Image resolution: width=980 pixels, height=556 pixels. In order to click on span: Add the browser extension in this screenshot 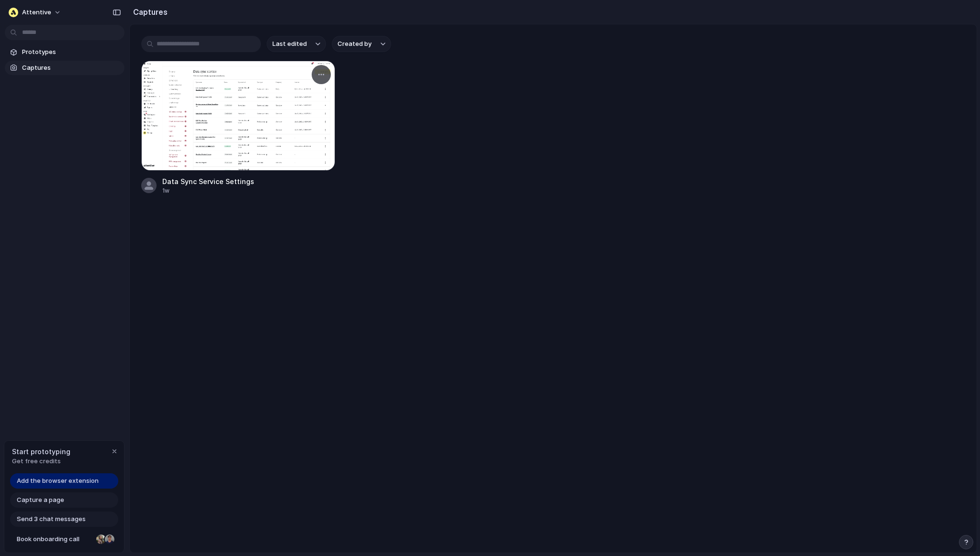, I will do `click(58, 481)`.